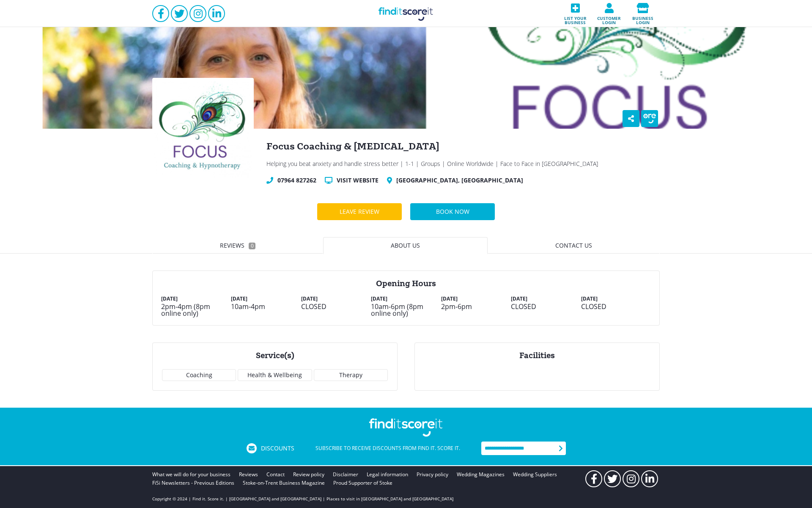 The image size is (812, 508). What do you see at coordinates (275, 475) in the screenshot?
I see `a: Contact` at bounding box center [275, 475].